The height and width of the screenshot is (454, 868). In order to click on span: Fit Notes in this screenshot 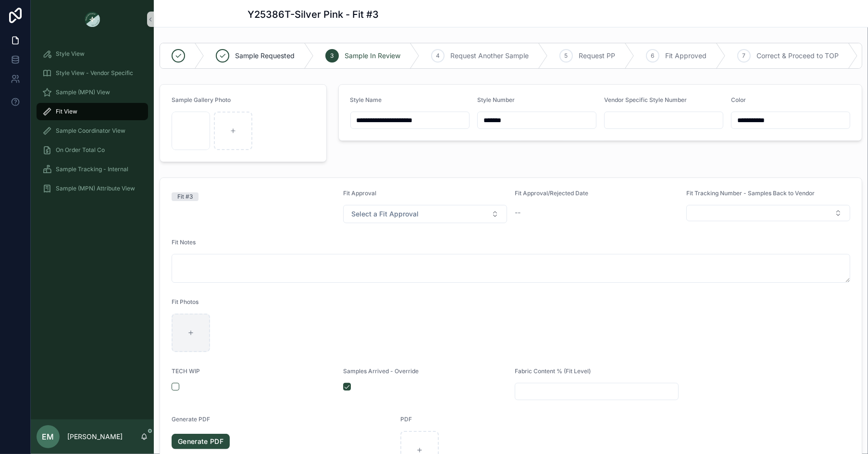, I will do `click(184, 242)`.